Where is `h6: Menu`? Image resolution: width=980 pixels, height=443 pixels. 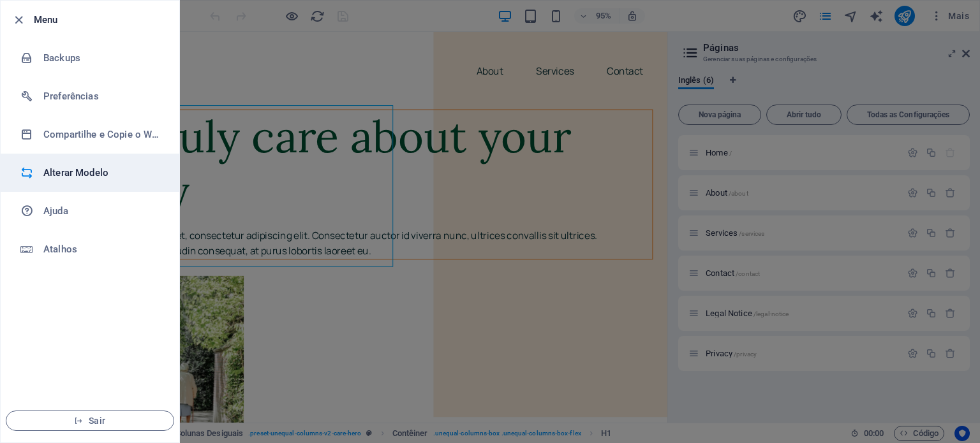 h6: Menu is located at coordinates (101, 20).